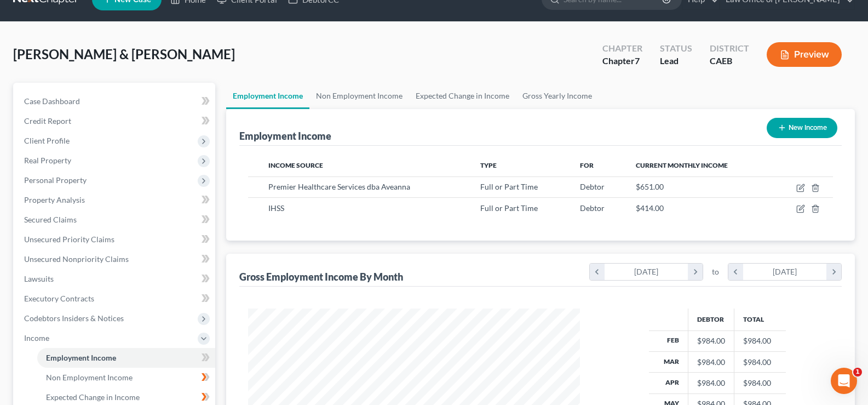  Describe the element at coordinates (804, 54) in the screenshot. I see `button: Preview` at that location.